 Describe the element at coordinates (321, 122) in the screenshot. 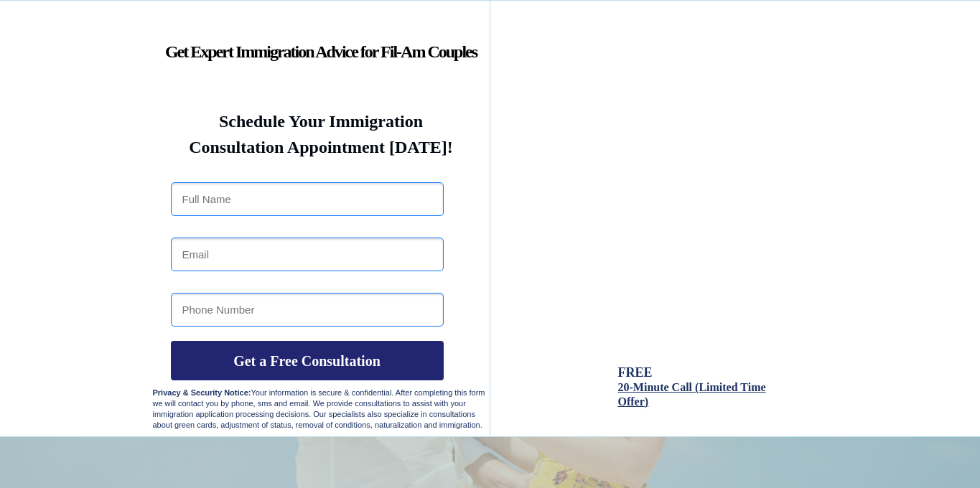

I see `strong: Schedule Your Immigration` at that location.